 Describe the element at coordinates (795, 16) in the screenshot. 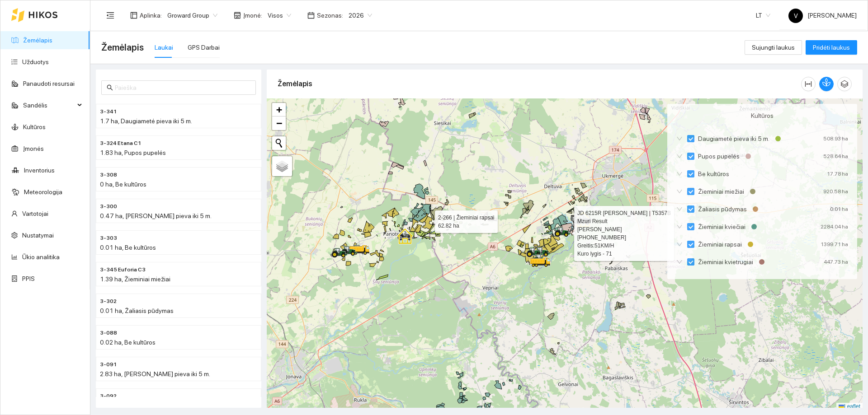

I see `span: V` at that location.